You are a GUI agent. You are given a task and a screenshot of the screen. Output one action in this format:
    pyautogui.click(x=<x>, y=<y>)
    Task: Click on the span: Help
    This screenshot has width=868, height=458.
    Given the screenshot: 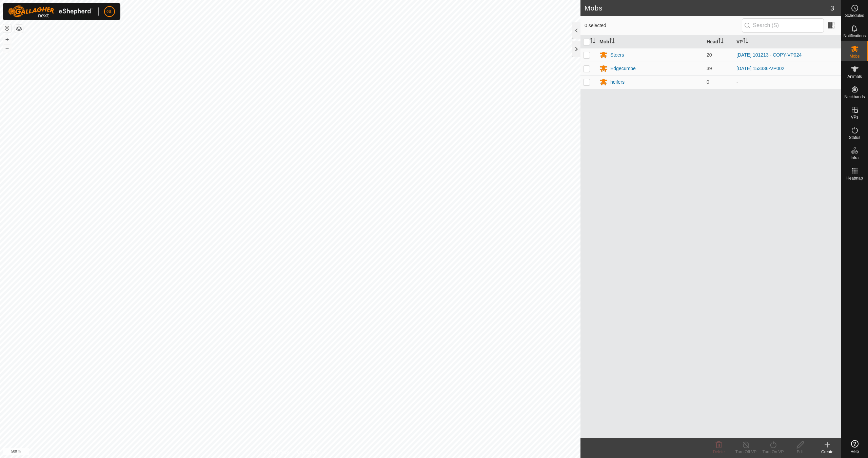 What is the action you would take?
    pyautogui.click(x=854, y=452)
    